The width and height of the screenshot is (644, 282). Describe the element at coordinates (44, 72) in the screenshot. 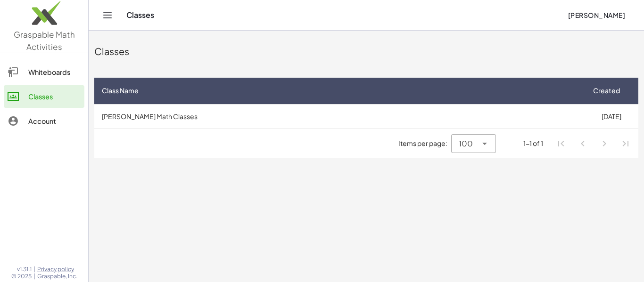

I see `a: Whiteboards` at that location.